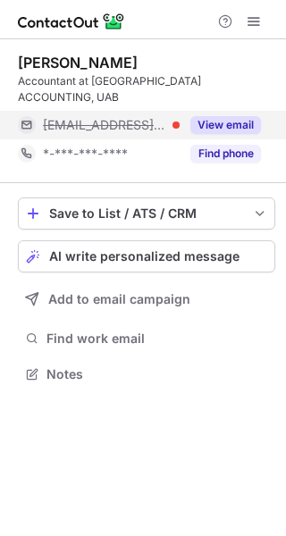 The image size is (286, 536). What do you see at coordinates (71, 21) in the screenshot?
I see `img: ContactOut v5.3.10` at bounding box center [71, 21].